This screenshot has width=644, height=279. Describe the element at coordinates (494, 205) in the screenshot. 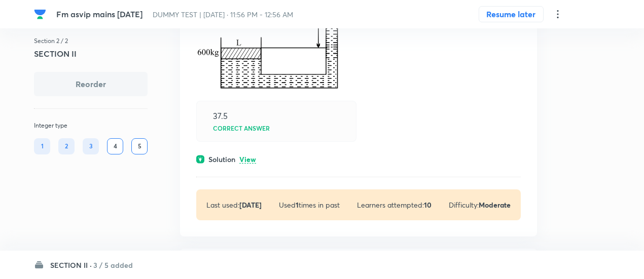

I see `strong: Moderate` at that location.